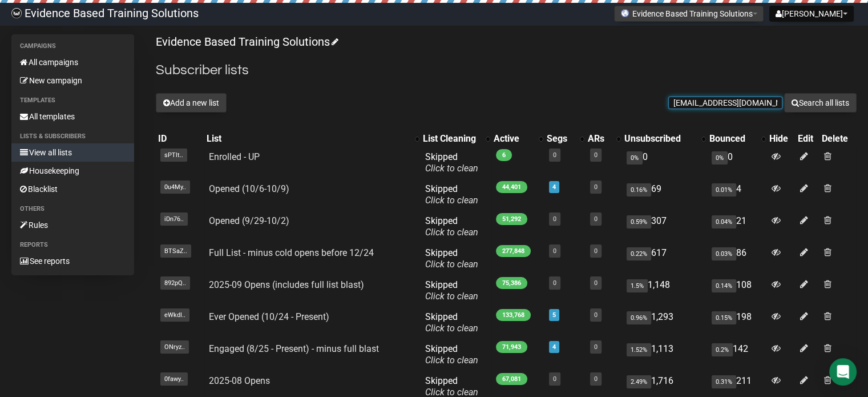 Image resolution: width=868 pixels, height=397 pixels. I want to click on a: Opened (9/29-10/2), so click(249, 220).